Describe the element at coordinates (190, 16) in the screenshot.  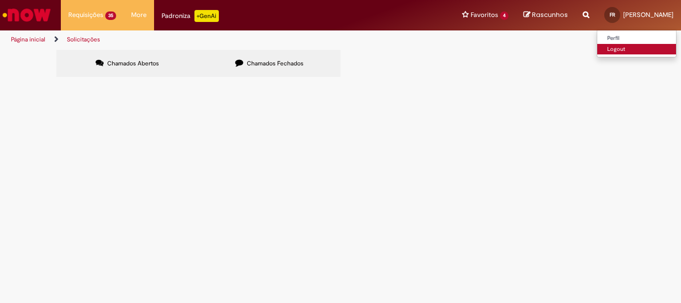
I see `div: Padroniza` at that location.